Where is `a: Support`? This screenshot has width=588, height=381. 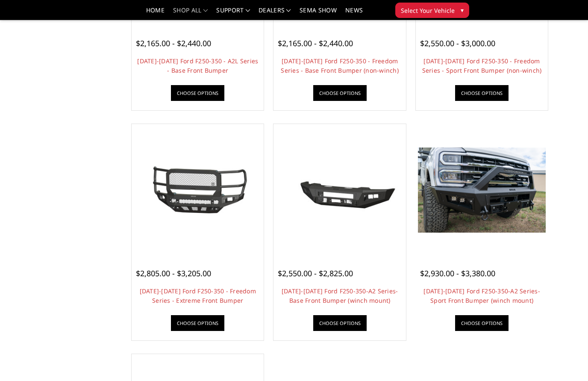
a: Support is located at coordinates (233, 13).